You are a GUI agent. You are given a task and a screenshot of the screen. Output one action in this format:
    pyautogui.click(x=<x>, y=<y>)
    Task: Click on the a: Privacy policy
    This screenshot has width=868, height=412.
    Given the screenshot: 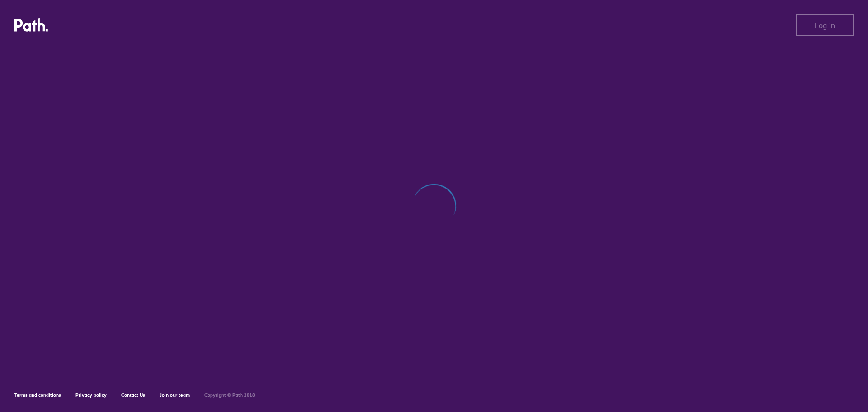 What is the action you would take?
    pyautogui.click(x=91, y=395)
    